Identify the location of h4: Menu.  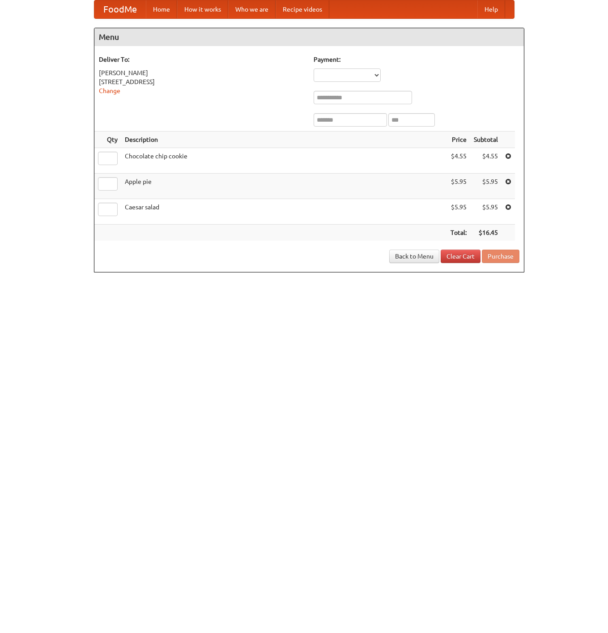
(309, 37).